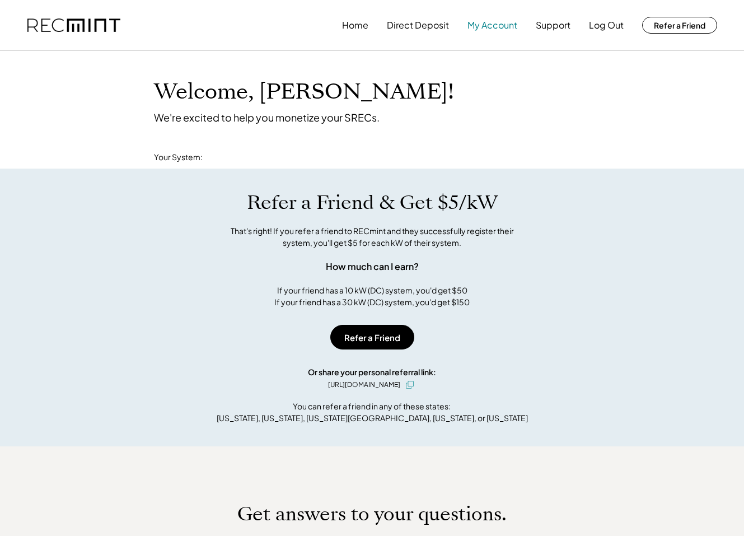 Image resolution: width=744 pixels, height=536 pixels. I want to click on div: How much can I earn?, so click(372, 266).